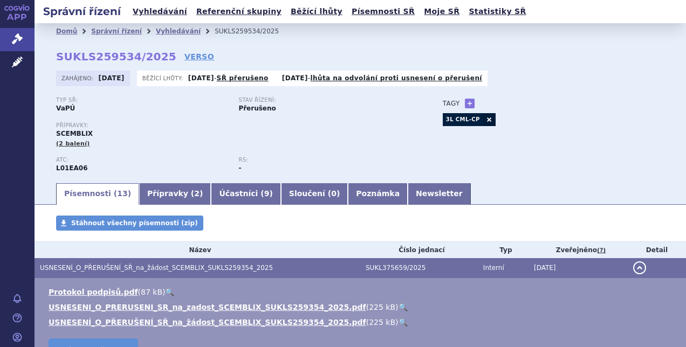 The image size is (686, 347). I want to click on p: Typ SŘ:, so click(142, 100).